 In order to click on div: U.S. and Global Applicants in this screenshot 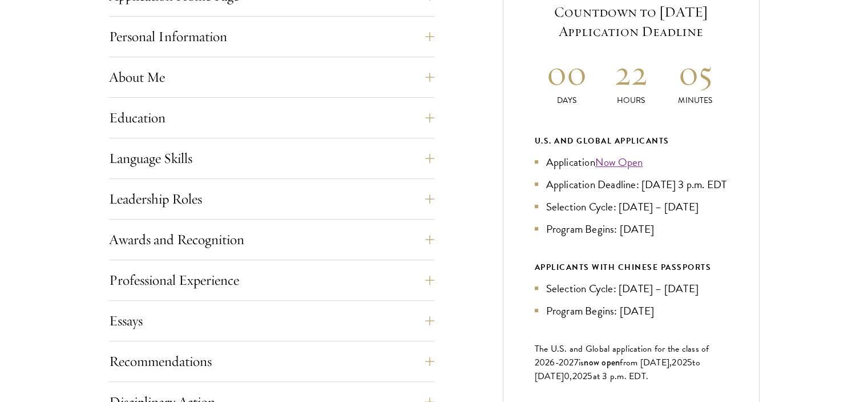, I will do `click(631, 140)`.